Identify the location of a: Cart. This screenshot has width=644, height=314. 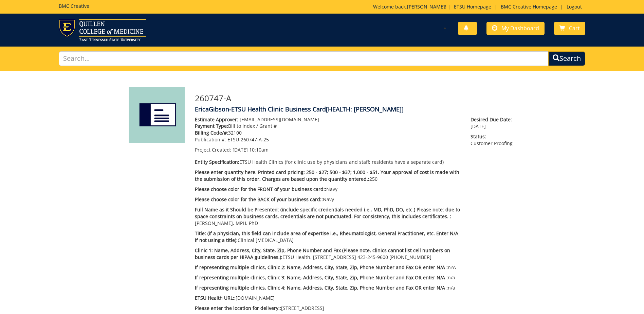
(570, 28).